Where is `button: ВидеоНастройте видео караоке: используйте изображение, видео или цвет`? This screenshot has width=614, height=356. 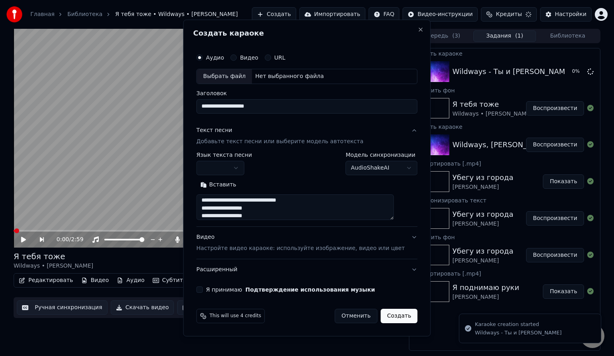
button: ВидеоНастройте видео караоке: используйте изображение, видео или цвет is located at coordinates (306, 242).